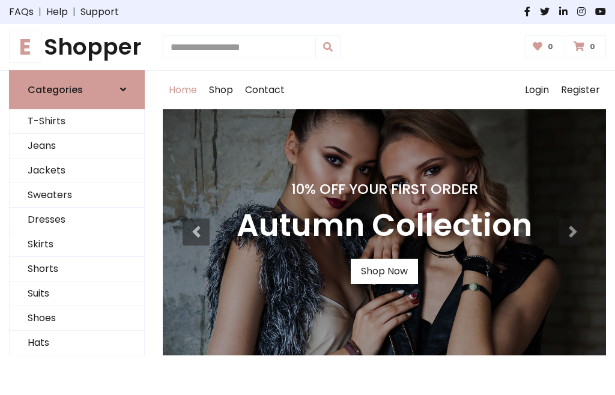 This screenshot has width=615, height=395. Describe the element at coordinates (21, 12) in the screenshot. I see `a: FAQs` at that location.